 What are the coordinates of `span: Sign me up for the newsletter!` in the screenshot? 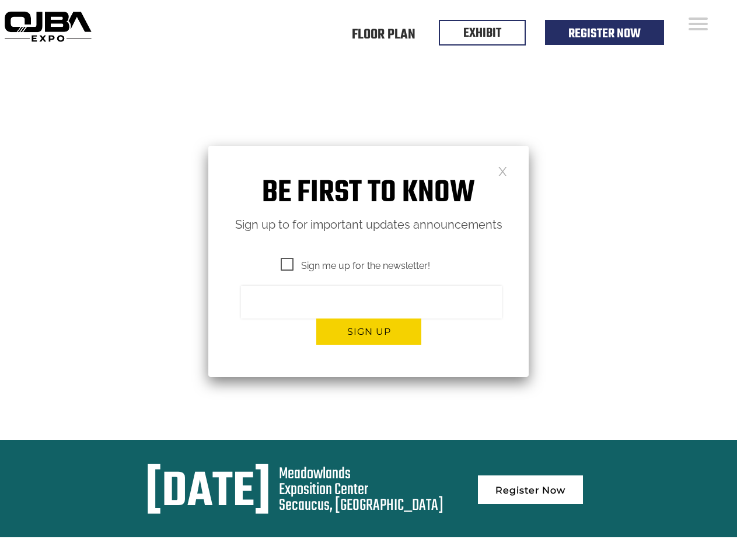 It's located at (356, 265).